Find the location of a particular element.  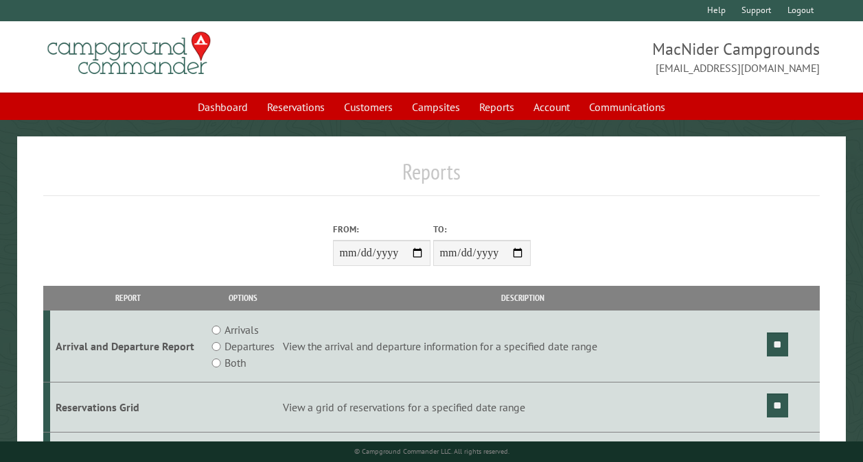

label: Arrivals is located at coordinates (242, 330).